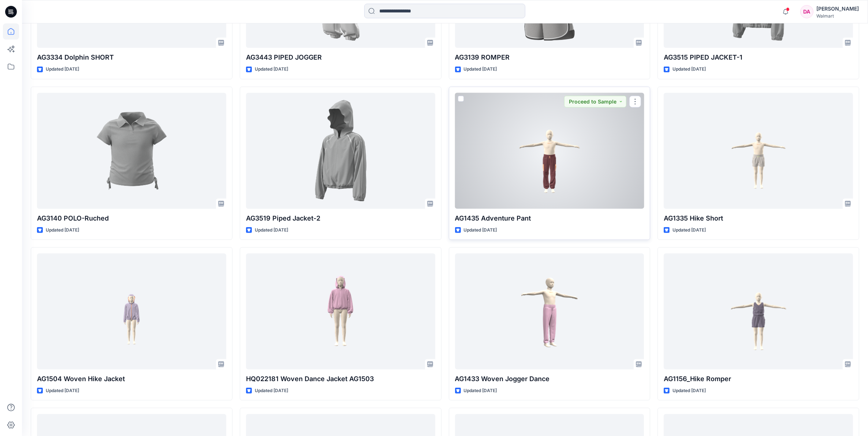 This screenshot has width=868, height=436. What do you see at coordinates (131, 57) in the screenshot?
I see `p: AG3334 Dolphin SHORT` at bounding box center [131, 57].